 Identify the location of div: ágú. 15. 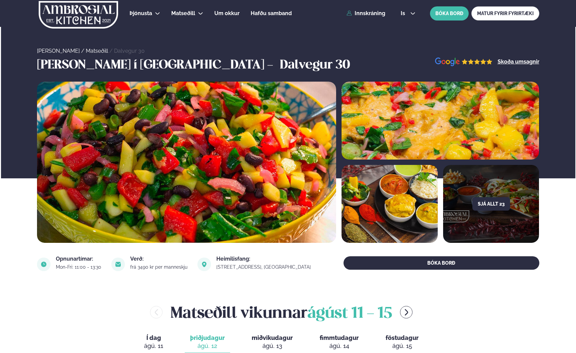
(402, 346).